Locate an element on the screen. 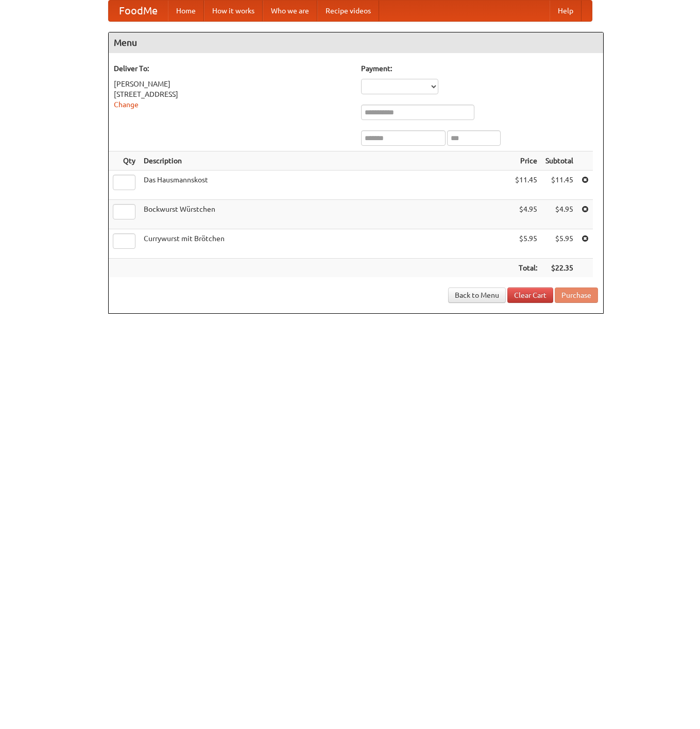  td: Bockwurst Würstchen is located at coordinates (325, 214).